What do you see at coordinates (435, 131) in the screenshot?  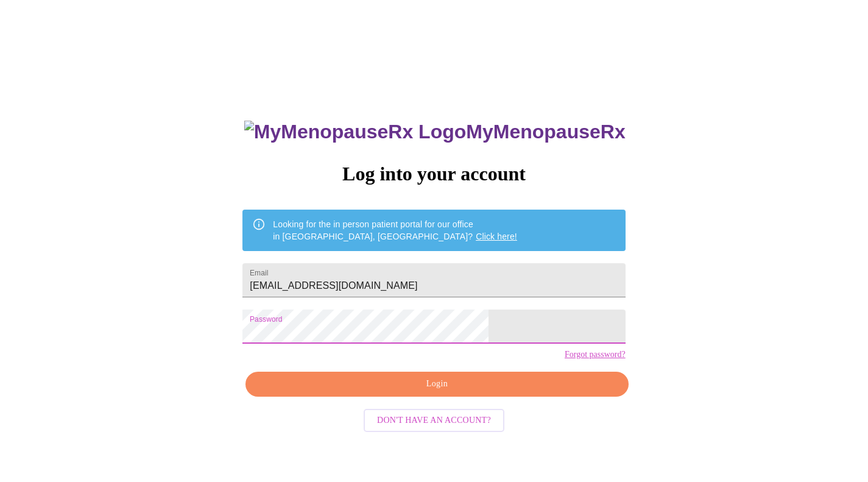 I see `h3: MyMenopauseRx` at bounding box center [435, 131].